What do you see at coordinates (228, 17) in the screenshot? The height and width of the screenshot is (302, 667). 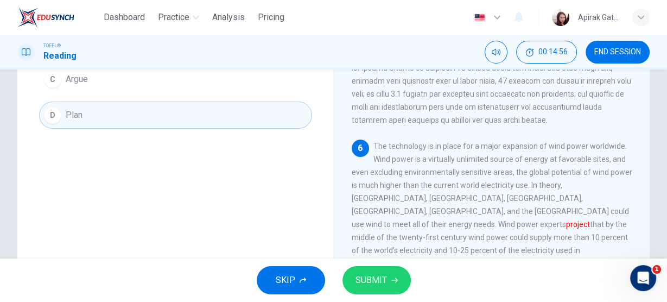 I see `a: Analysis` at bounding box center [228, 17].